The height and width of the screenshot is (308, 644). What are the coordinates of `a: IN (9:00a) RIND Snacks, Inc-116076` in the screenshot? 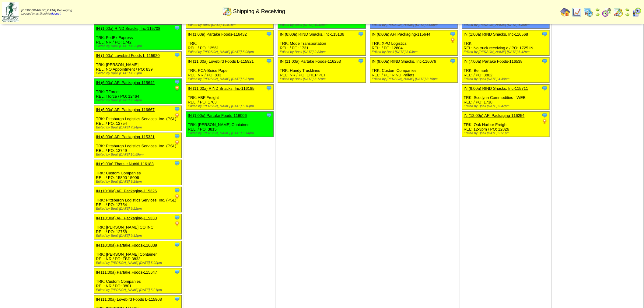 It's located at (404, 61).